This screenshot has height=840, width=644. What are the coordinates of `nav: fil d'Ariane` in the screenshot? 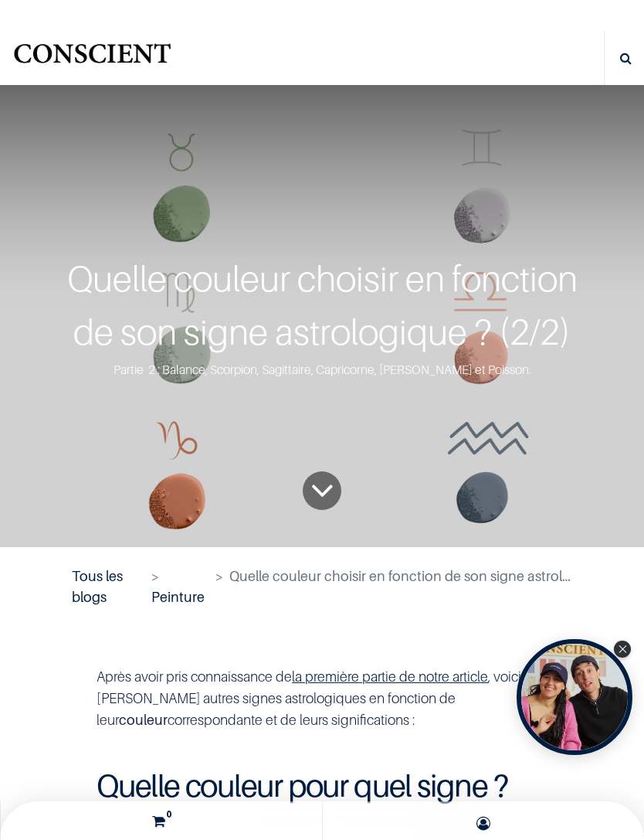 It's located at (322, 587).